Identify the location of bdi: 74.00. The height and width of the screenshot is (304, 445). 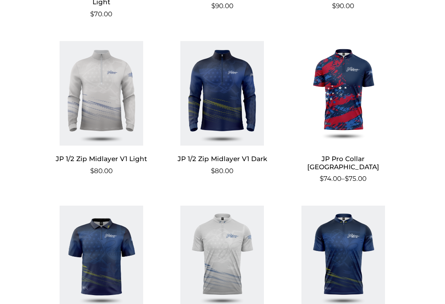
(330, 178).